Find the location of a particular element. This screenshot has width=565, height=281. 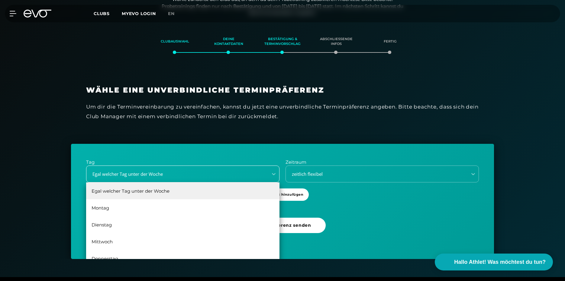

div: Donnerstag is located at coordinates (183, 259).